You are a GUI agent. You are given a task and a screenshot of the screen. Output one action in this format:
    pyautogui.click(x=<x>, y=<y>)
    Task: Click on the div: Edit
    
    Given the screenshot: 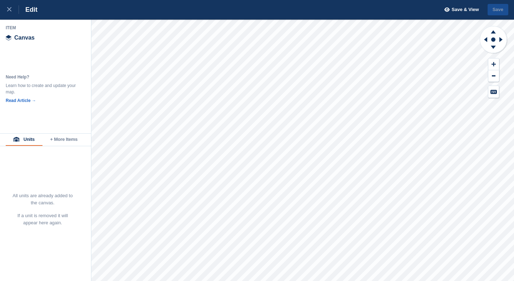 What is the action you would take?
    pyautogui.click(x=28, y=10)
    